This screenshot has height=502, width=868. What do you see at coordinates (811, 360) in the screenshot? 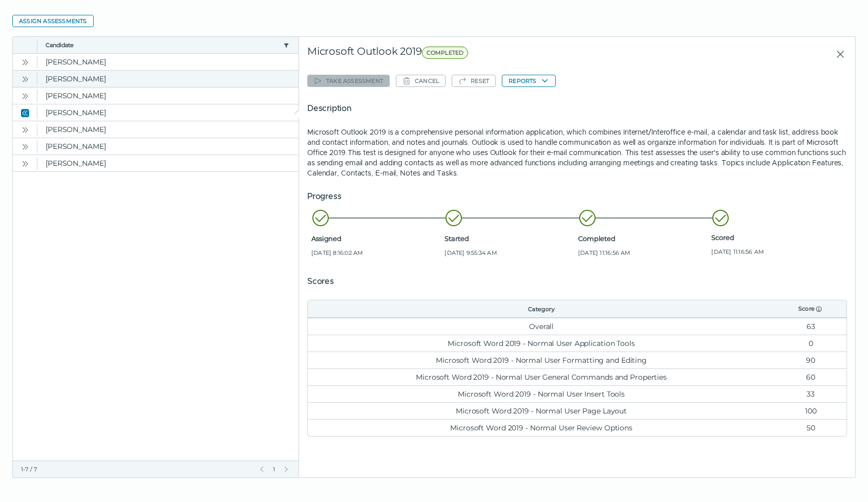
I see `td: 90` at bounding box center [811, 360].